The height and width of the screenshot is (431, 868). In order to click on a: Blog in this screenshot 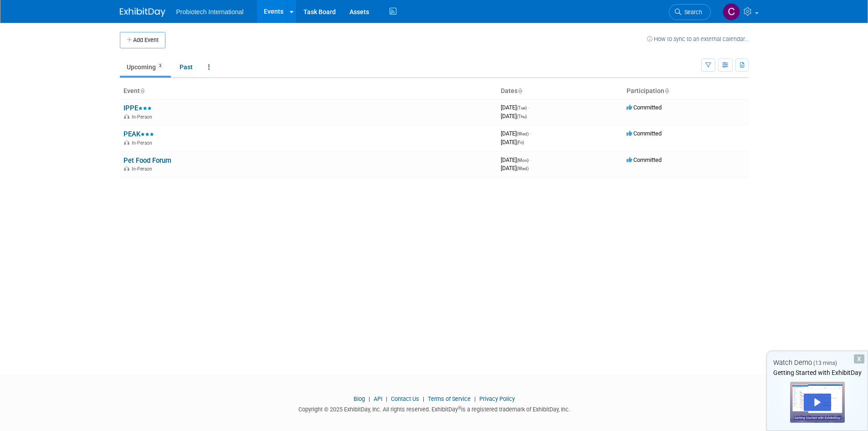, I will do `click(359, 398)`.